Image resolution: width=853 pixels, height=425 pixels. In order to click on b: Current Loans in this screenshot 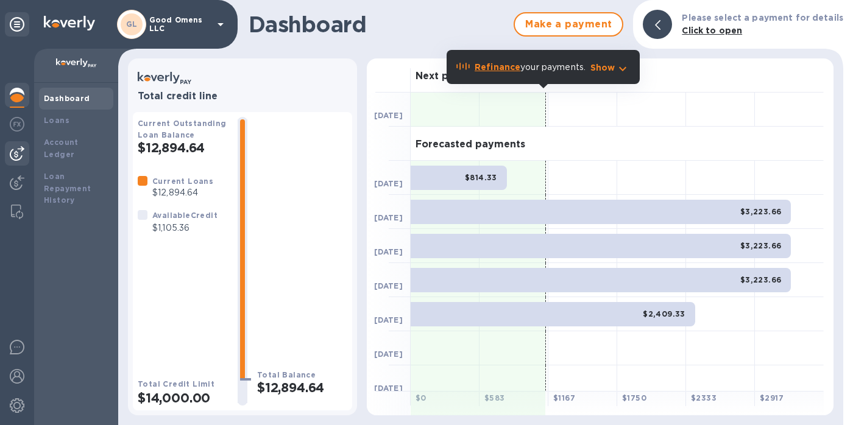, I will do `click(183, 181)`.